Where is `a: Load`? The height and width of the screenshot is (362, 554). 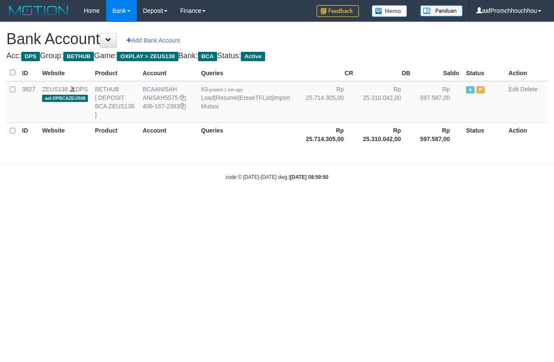
a: Load is located at coordinates (207, 98).